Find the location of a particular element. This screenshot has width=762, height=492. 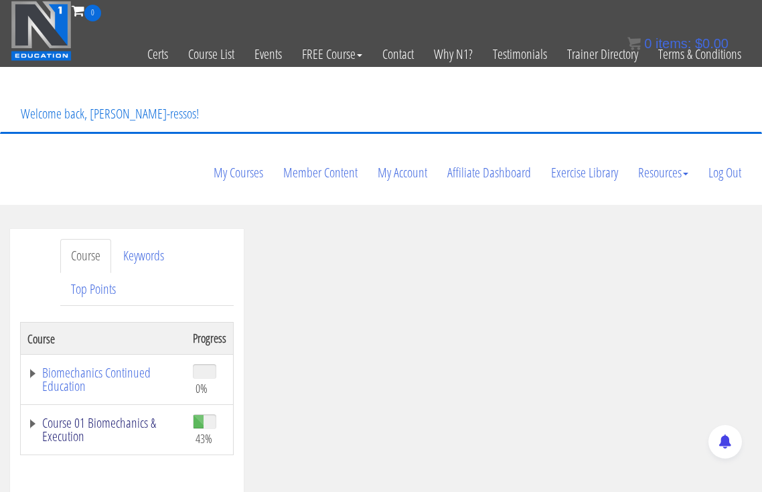

a: Affiliate Dashboard is located at coordinates (489, 173).